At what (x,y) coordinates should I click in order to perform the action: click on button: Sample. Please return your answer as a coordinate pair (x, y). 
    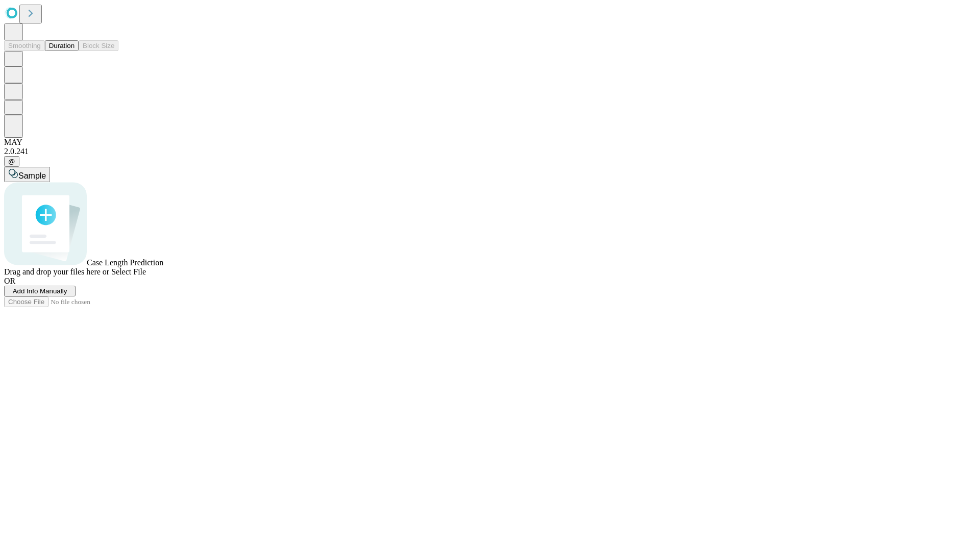
    Looking at the image, I should click on (27, 175).